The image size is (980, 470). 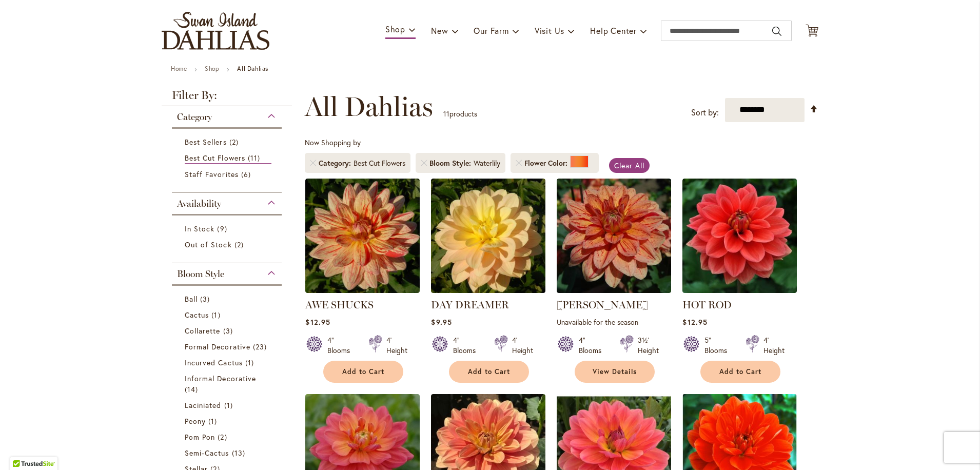 I want to click on span: Availability, so click(x=199, y=204).